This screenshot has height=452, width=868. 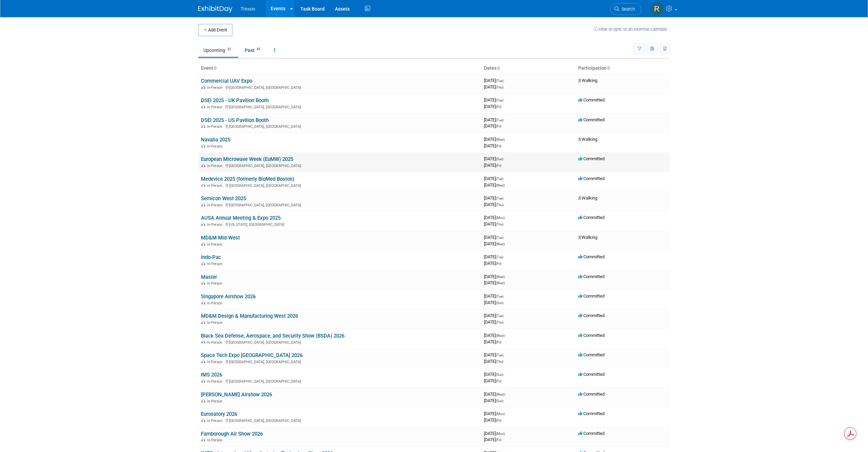 What do you see at coordinates (500, 374) in the screenshot?
I see `span: (Sun)` at bounding box center [500, 374].